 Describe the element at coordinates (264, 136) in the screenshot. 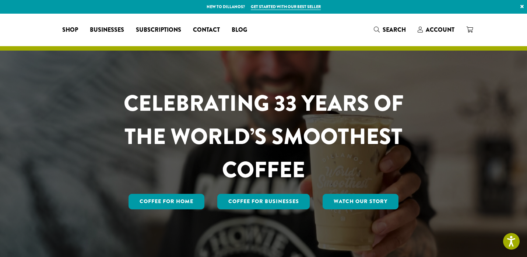

I see `h1: CELEBRATING 33 YEARS OF THE WORLD’S SMOOTHEST COFFEE` at that location.